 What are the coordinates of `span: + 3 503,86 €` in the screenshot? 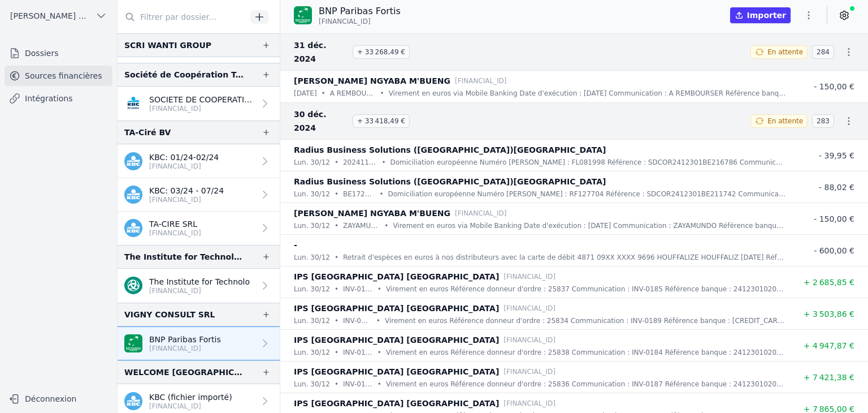 It's located at (829, 314).